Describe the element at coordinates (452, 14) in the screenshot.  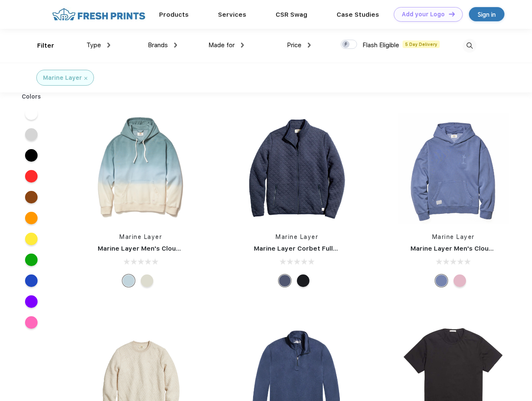
I see `img: DT` at that location.